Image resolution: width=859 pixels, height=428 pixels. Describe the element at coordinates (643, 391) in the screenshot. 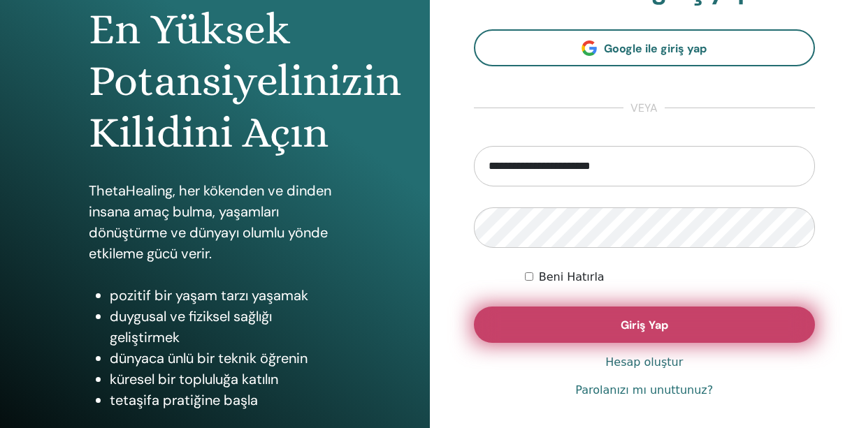

I see `a: Parolanızı mı unuttunuz?` at that location.